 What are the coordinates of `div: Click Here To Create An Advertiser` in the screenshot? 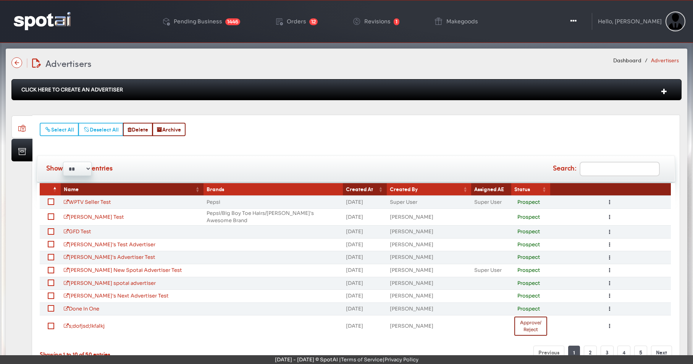 It's located at (347, 89).